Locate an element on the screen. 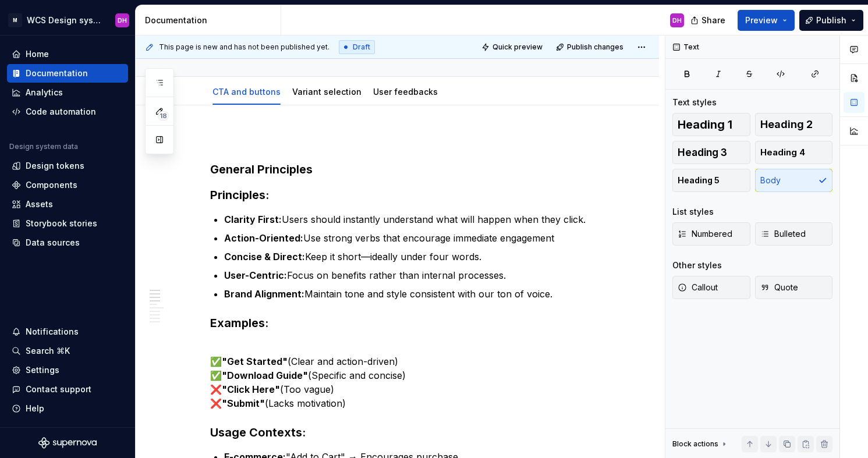 This screenshot has height=458, width=868. span: Quick preview is located at coordinates (518, 47).